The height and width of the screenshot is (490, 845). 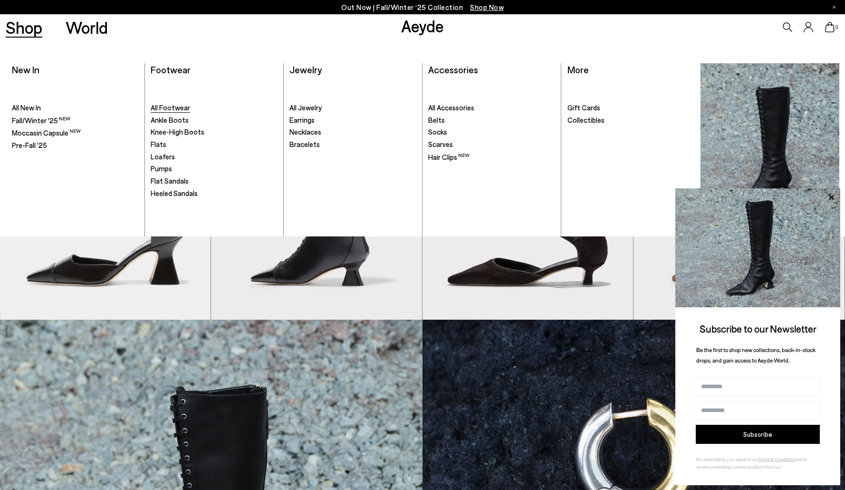 What do you see at coordinates (41, 120) in the screenshot?
I see `span: Fall/Winter '25` at bounding box center [41, 120].